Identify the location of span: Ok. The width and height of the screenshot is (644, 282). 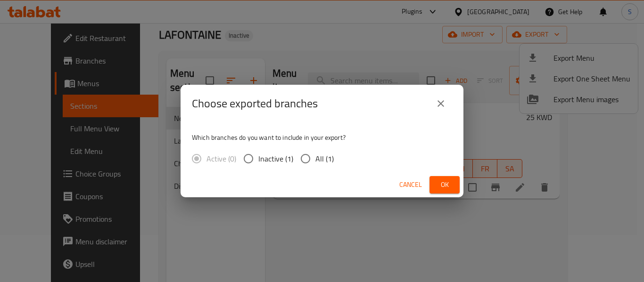
(444, 184).